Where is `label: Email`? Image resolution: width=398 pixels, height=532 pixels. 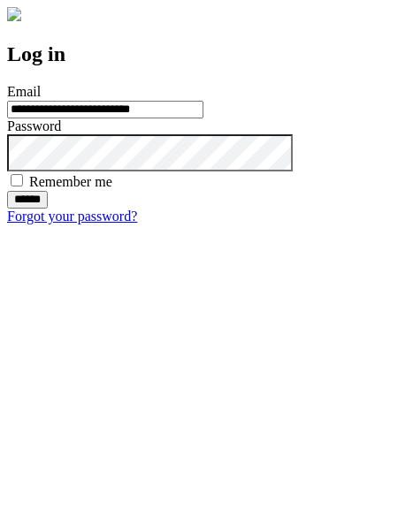 label: Email is located at coordinates (24, 91).